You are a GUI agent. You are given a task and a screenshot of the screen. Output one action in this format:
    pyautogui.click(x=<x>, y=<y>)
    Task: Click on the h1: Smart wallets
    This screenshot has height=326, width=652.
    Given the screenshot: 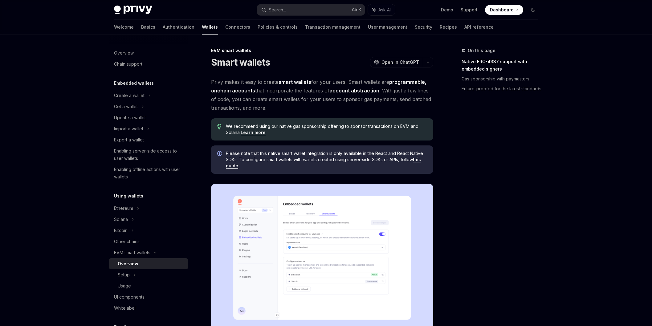 What is the action you would take?
    pyautogui.click(x=241, y=62)
    